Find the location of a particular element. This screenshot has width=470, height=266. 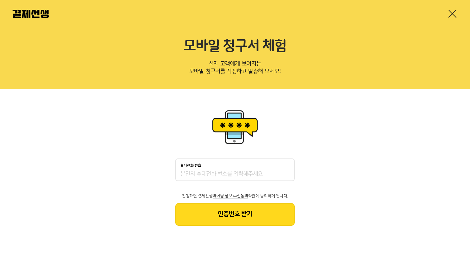

img: 결제선생 is located at coordinates (30, 14).